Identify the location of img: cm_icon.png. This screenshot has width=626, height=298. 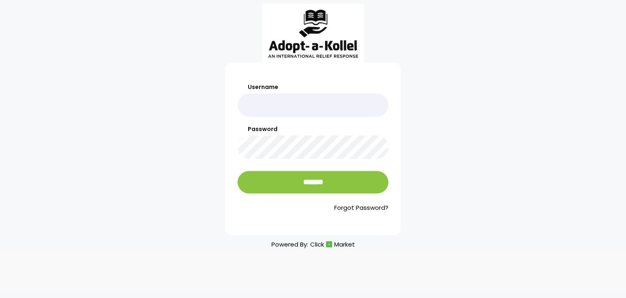
(329, 244).